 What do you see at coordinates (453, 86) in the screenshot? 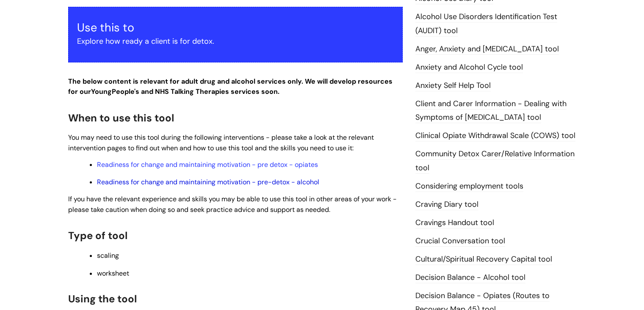
I see `a: Anxiety Self Help Tool` at bounding box center [453, 86].